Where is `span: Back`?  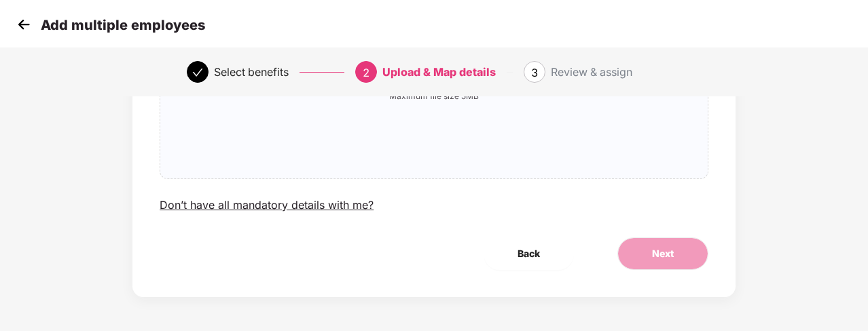 span: Back is located at coordinates (528, 254).